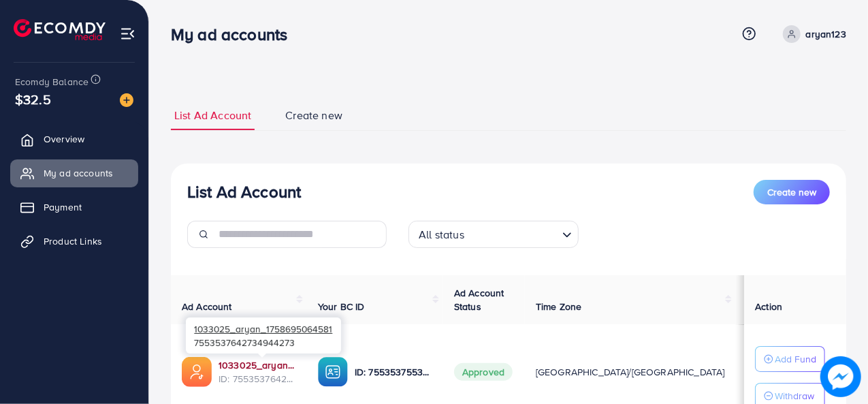 Image resolution: width=868 pixels, height=404 pixels. I want to click on span: Ad Account, so click(207, 306).